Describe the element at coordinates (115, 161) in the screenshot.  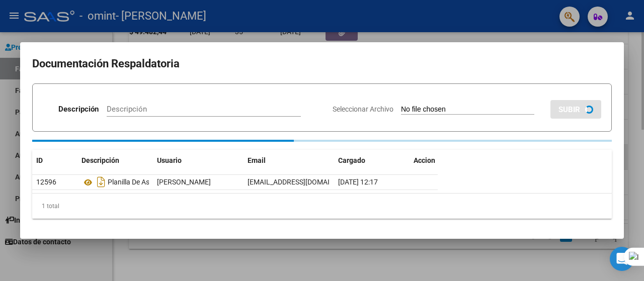
I see `datatable-header-cell: Descripción` at that location.